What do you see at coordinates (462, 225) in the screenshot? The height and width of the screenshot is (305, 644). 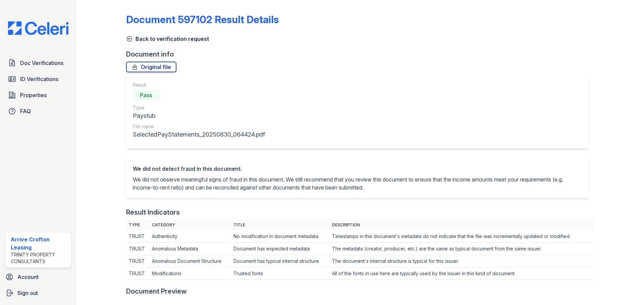 I see `th: Description` at bounding box center [462, 225].